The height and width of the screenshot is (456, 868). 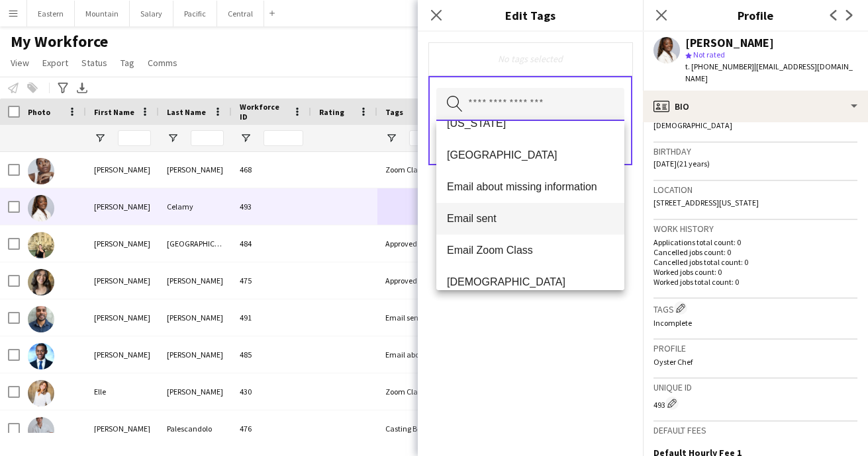 What do you see at coordinates (208, 138) in the screenshot?
I see `input: Last Name Filter Input` at bounding box center [208, 138].